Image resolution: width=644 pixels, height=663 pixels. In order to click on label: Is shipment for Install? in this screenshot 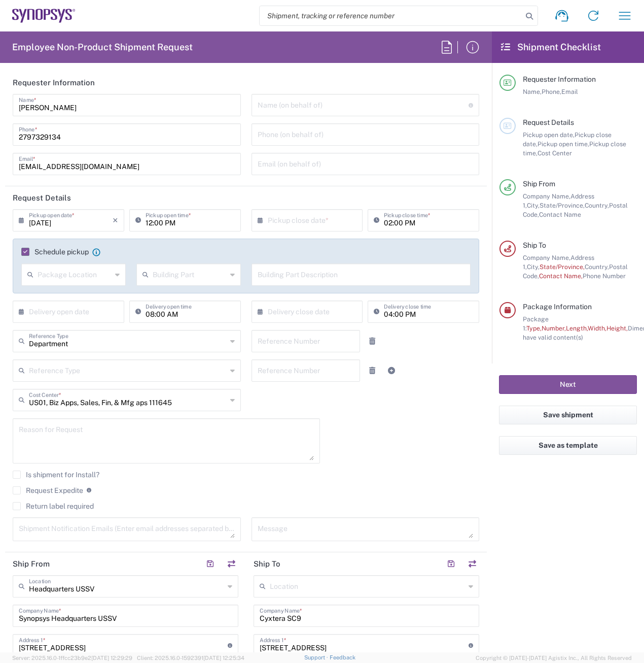, I will do `click(56, 474)`.